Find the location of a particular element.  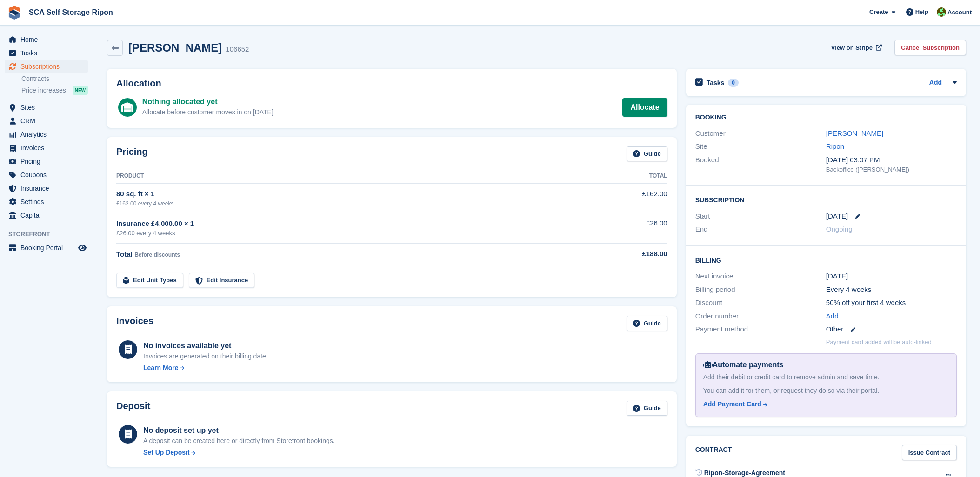

h2: Invoices is located at coordinates (135, 323).